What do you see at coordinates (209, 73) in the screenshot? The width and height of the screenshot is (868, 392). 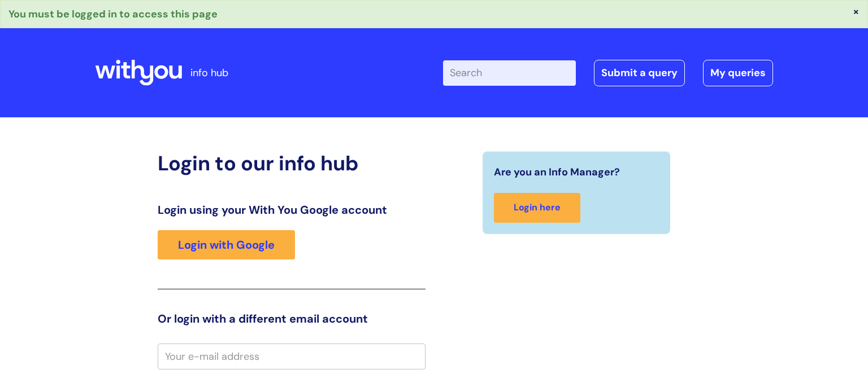 I see `p: info hub` at bounding box center [209, 73].